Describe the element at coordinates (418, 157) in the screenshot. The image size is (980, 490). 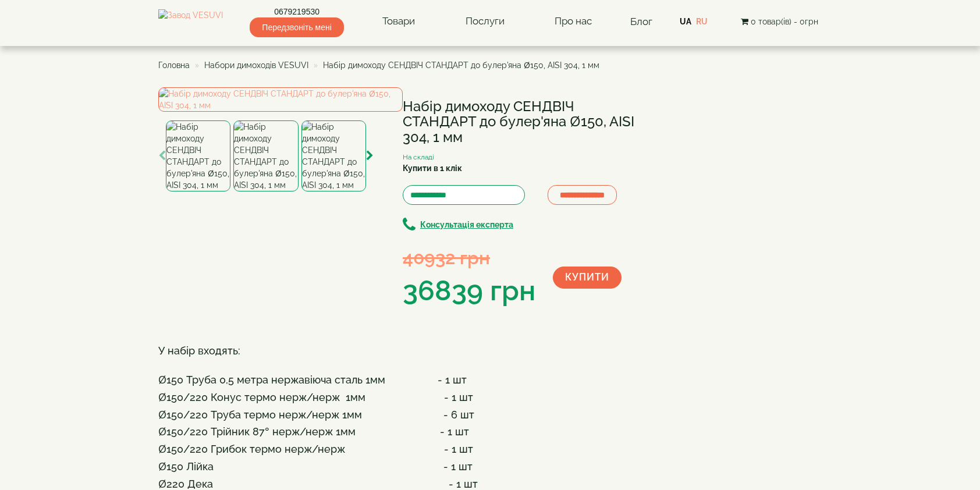
I see `small: На складі` at that location.